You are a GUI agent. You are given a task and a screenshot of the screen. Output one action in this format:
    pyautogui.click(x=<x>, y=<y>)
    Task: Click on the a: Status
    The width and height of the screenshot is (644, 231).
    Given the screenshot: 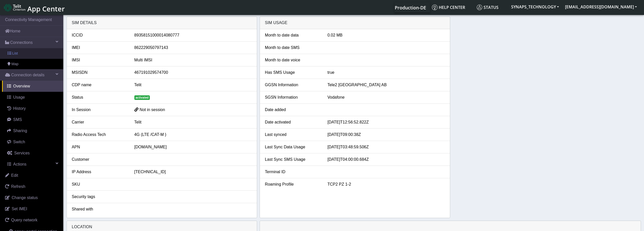 What is the action you would take?
    pyautogui.click(x=491, y=8)
    